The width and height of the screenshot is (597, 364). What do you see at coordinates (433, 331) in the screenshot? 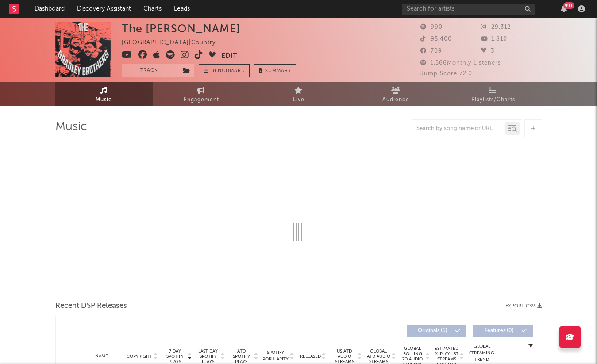
I see `span: Originals ( 5 )` at bounding box center [433, 331].